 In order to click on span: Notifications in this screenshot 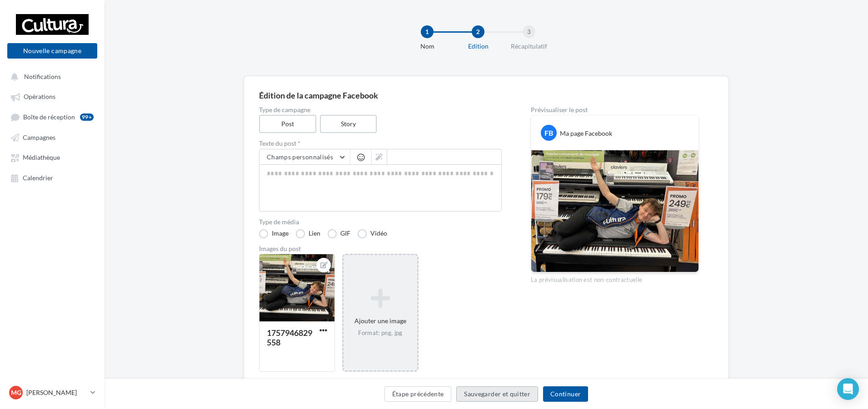, I will do `click(42, 76)`.